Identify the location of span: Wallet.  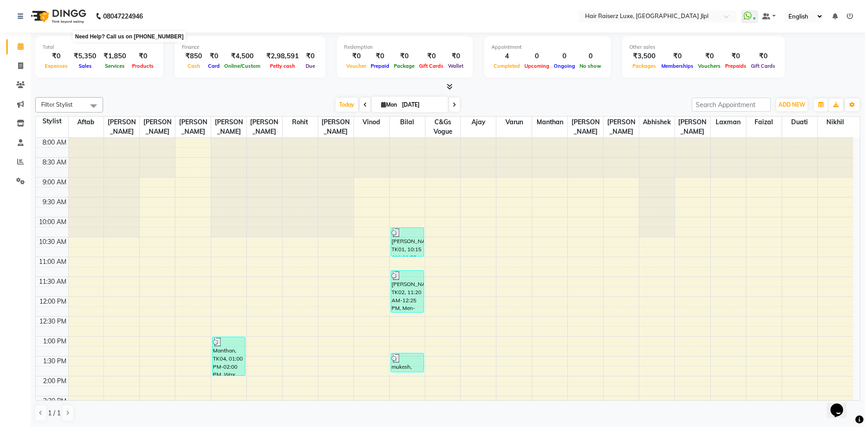
(452, 66).